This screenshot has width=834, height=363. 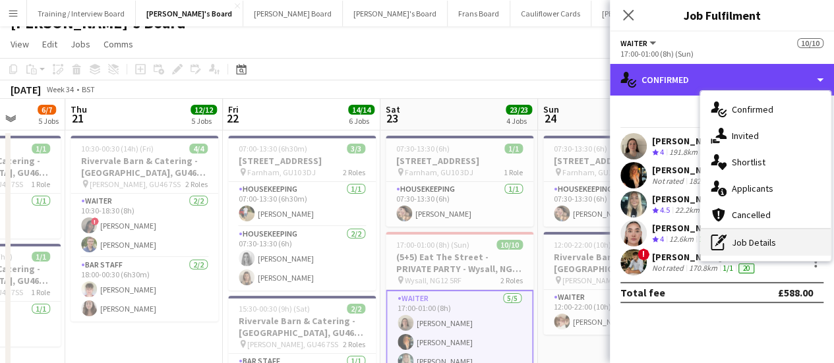 I want to click on span: 17:00-01:00 (8h) (Sun), so click(x=433, y=245).